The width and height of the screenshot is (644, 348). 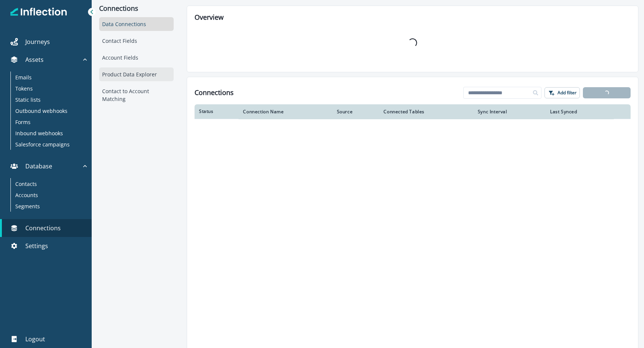 What do you see at coordinates (48, 144) in the screenshot?
I see `a: Salesforce campaigns` at bounding box center [48, 144].